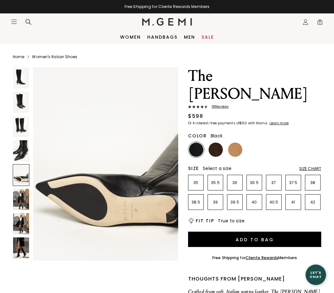 The width and height of the screenshot is (334, 293). What do you see at coordinates (217, 136) in the screenshot?
I see `span: Black` at bounding box center [217, 136].